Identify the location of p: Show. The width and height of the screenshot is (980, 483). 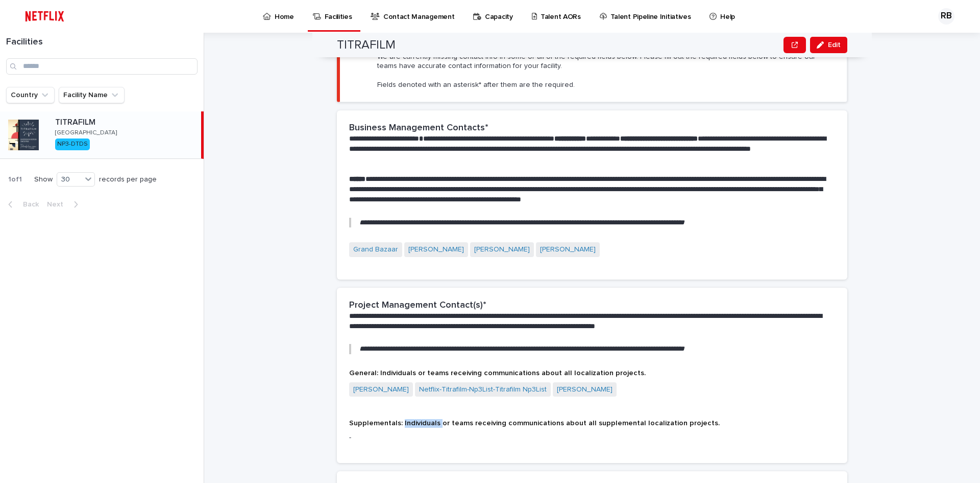
(43, 179).